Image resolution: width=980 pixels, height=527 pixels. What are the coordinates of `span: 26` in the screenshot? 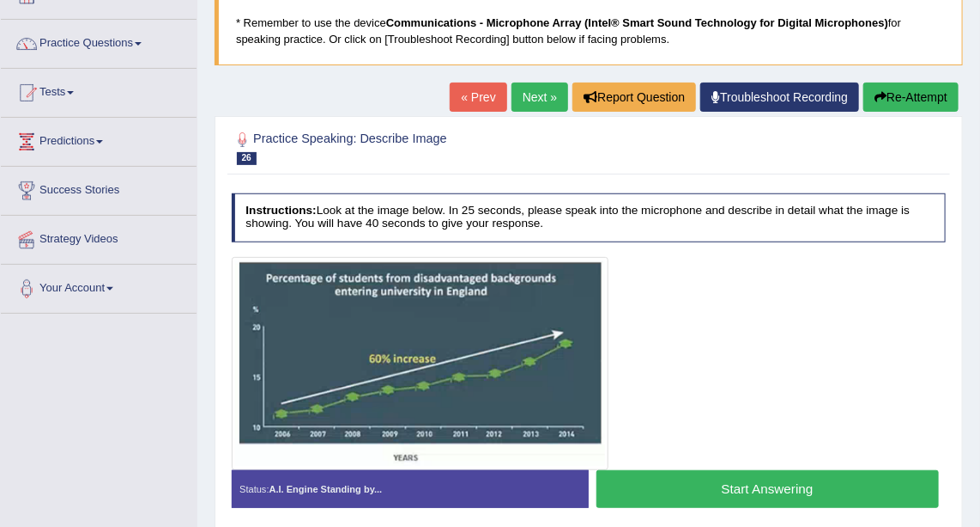 It's located at (246, 158).